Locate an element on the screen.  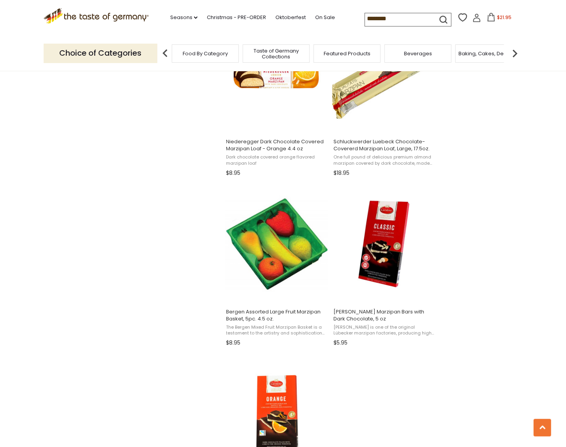
span: Beverages is located at coordinates (418, 53).